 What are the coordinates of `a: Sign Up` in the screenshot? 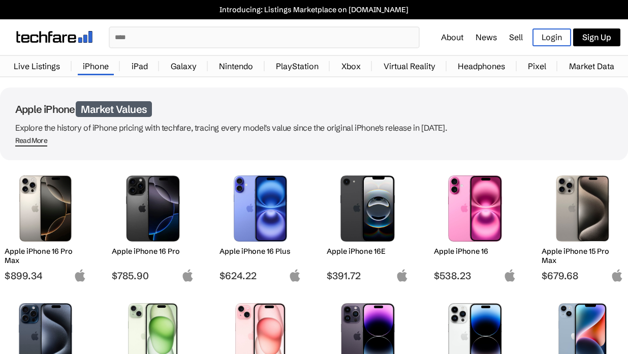 It's located at (597, 37).